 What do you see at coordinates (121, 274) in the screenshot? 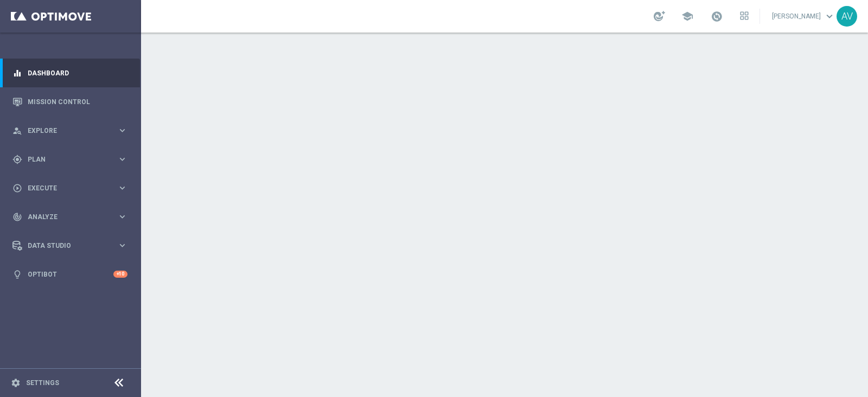
I see `div: +10` at bounding box center [121, 274].